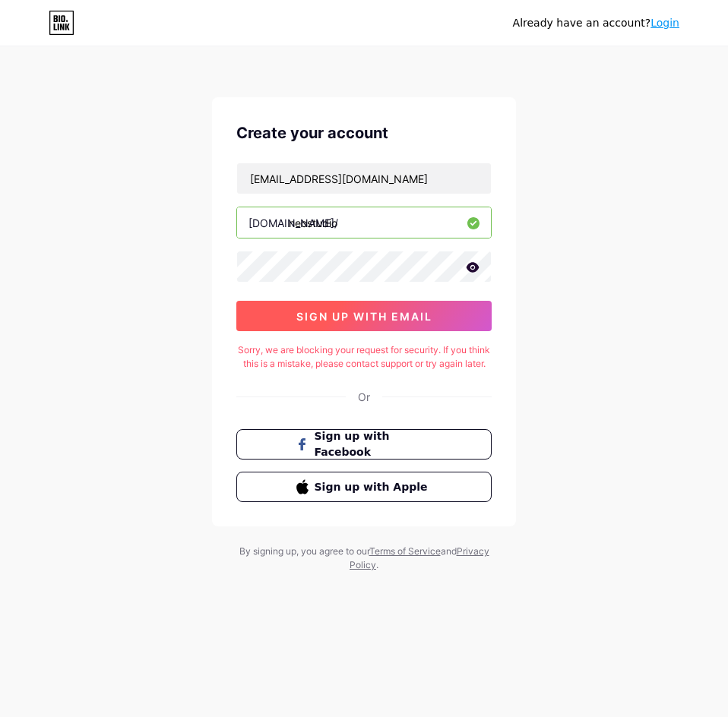 The image size is (728, 717). I want to click on div: Or, so click(364, 397).